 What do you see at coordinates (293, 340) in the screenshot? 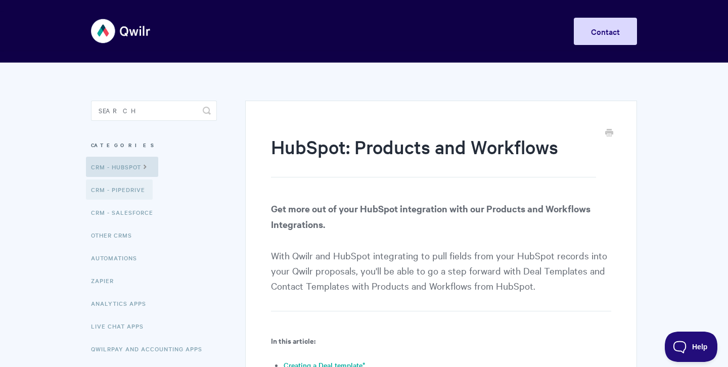
I see `b: In this article:` at bounding box center [293, 340].